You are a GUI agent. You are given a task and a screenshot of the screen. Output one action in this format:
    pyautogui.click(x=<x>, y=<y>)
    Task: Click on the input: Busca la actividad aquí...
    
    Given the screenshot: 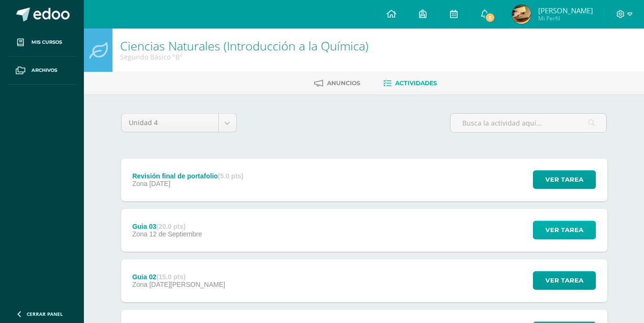 What is the action you would take?
    pyautogui.click(x=528, y=123)
    